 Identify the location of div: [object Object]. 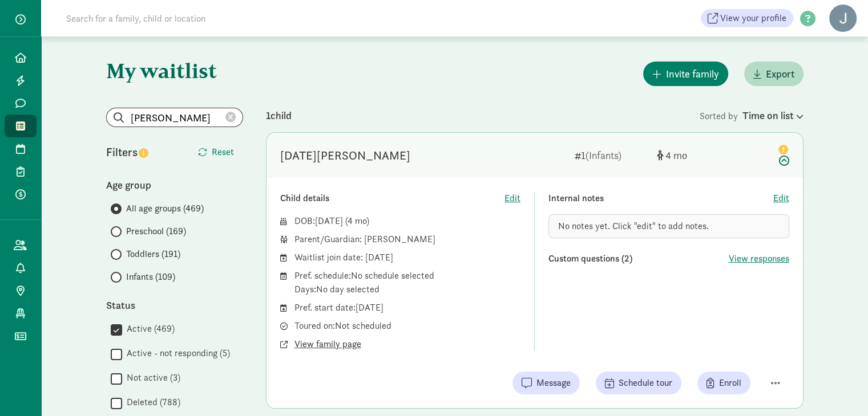
(685, 156).